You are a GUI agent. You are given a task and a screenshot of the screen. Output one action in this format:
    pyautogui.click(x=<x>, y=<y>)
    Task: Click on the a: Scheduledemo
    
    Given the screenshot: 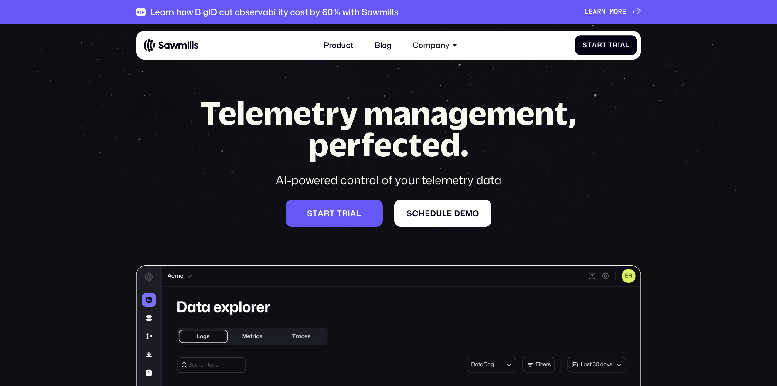 What is the action you would take?
    pyautogui.click(x=443, y=213)
    